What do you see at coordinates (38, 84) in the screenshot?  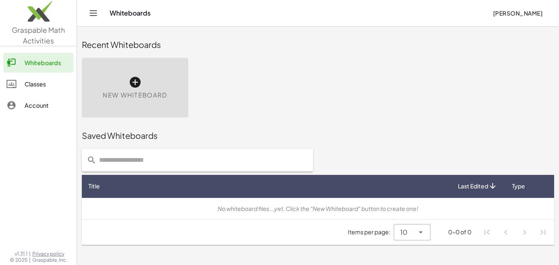 I see `a: Classes` at bounding box center [38, 84].